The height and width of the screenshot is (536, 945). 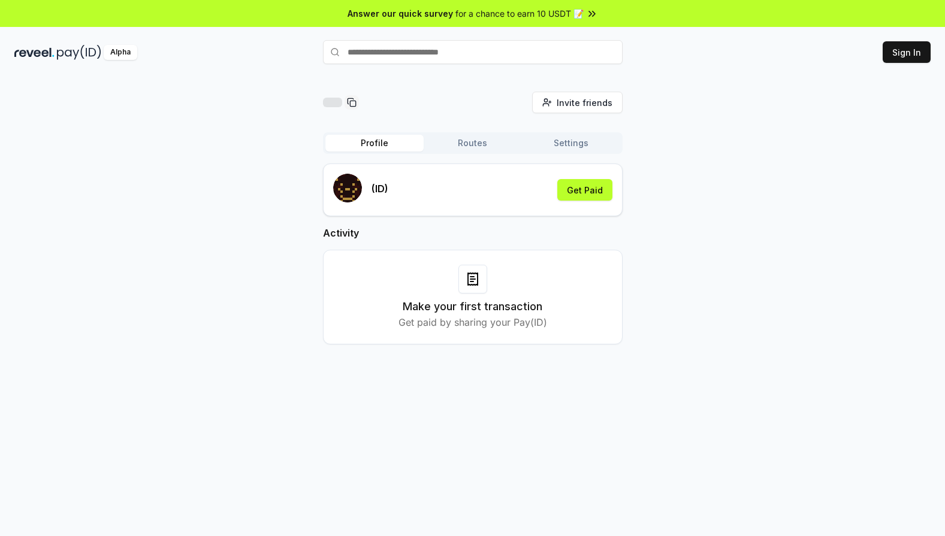 I want to click on span: for a chance to earn 10 USDT 📝, so click(x=520, y=13).